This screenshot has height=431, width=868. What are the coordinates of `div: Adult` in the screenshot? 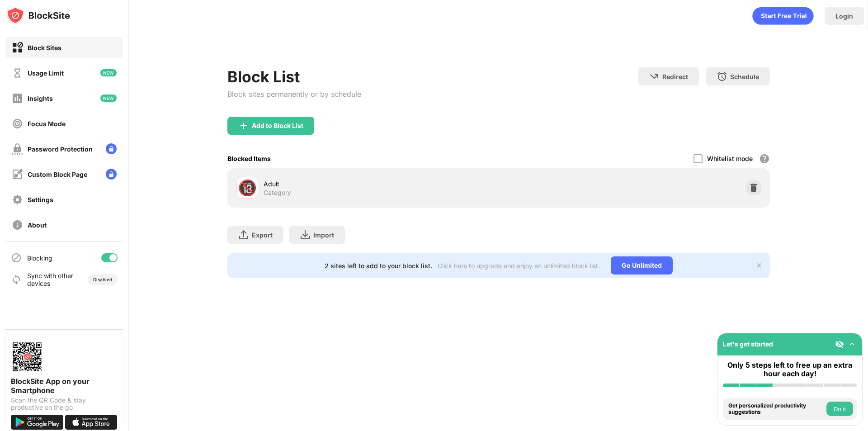 It's located at (382, 184).